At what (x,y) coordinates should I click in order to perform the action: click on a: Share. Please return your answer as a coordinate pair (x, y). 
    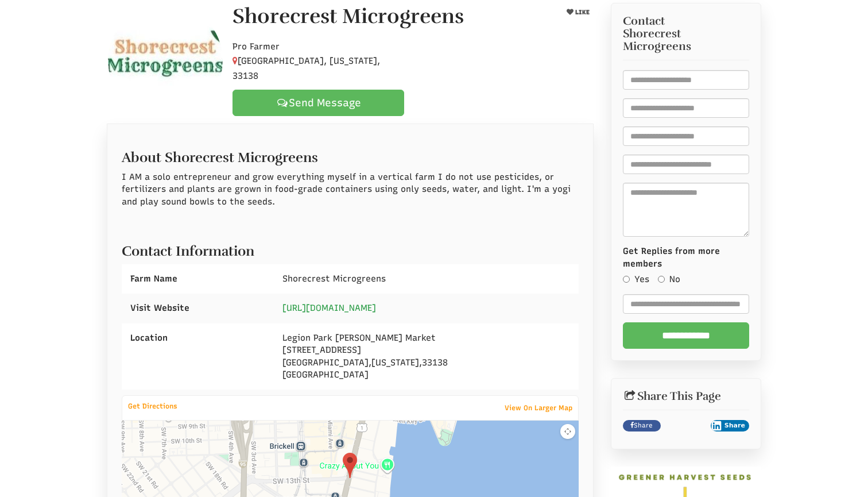
    Looking at the image, I should click on (642, 426).